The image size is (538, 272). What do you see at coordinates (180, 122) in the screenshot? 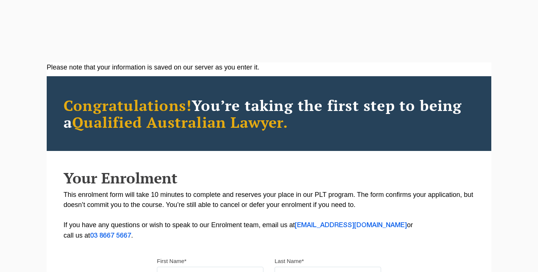
I see `span: Qualified Australian Lawyer.` at bounding box center [180, 122].